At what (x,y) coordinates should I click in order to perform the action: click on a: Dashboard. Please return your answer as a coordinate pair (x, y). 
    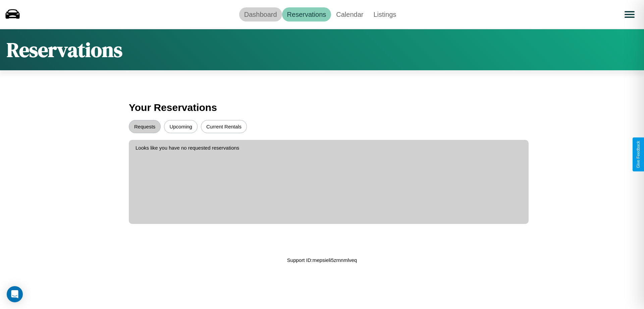
    Looking at the image, I should click on (261, 14).